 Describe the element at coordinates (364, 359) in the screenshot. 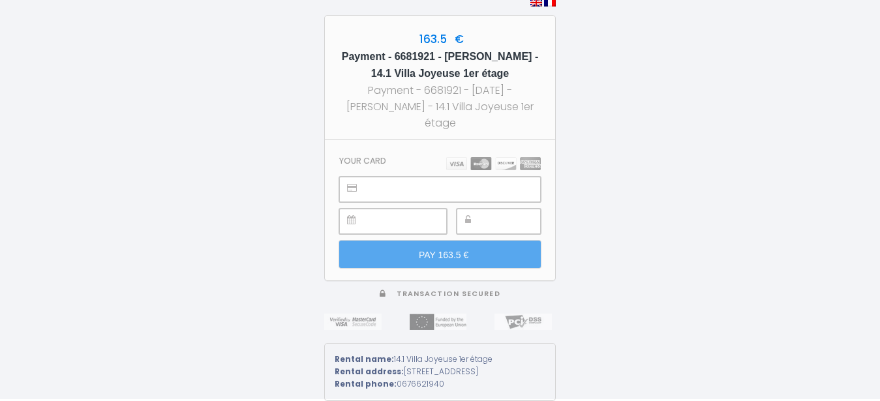

I see `strong: Rental name:` at that location.